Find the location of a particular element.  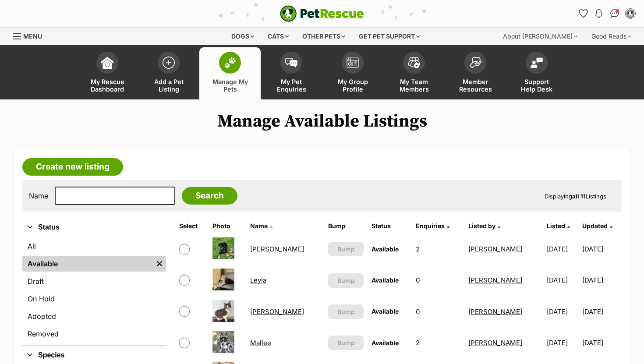

button: Status is located at coordinates (94, 227).